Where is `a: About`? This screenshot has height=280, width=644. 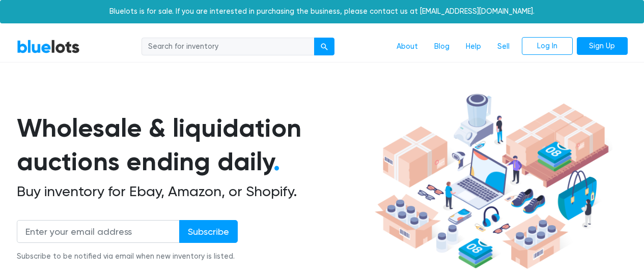
a: About is located at coordinates (407, 47).